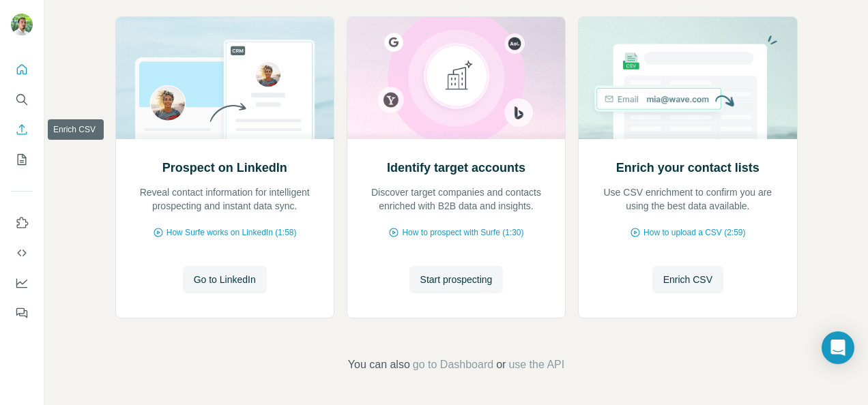  What do you see at coordinates (687, 77) in the screenshot?
I see `img: Enrich your contact lists` at bounding box center [687, 77].